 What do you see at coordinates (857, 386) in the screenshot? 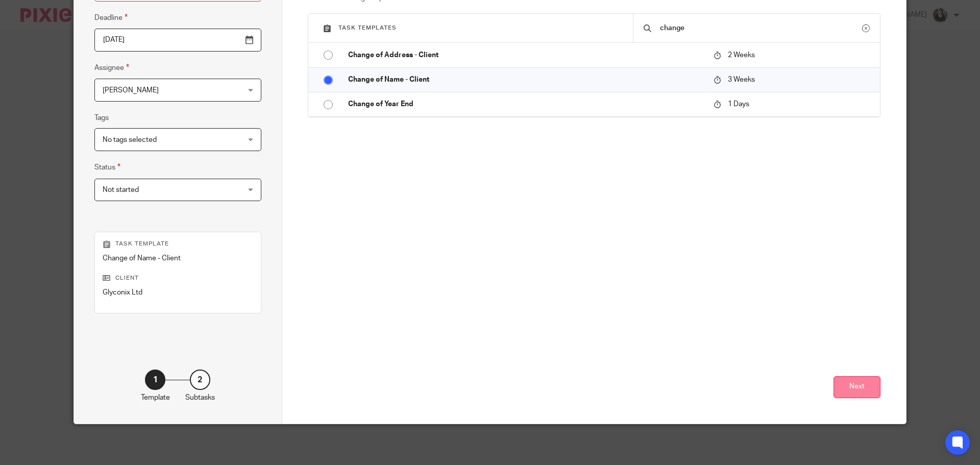
I see `button: Next` at bounding box center [857, 386].